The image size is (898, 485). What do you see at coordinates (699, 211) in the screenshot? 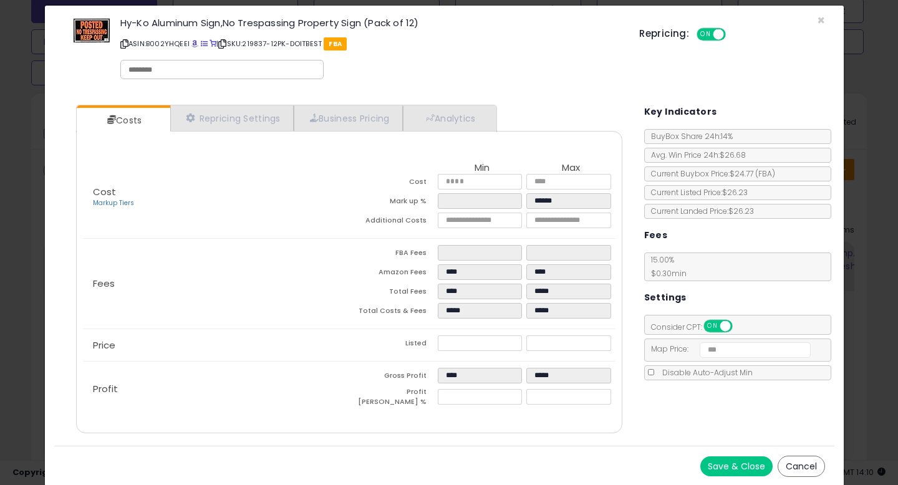
I see `span: Current Landed Price: $26.23` at bounding box center [699, 211].